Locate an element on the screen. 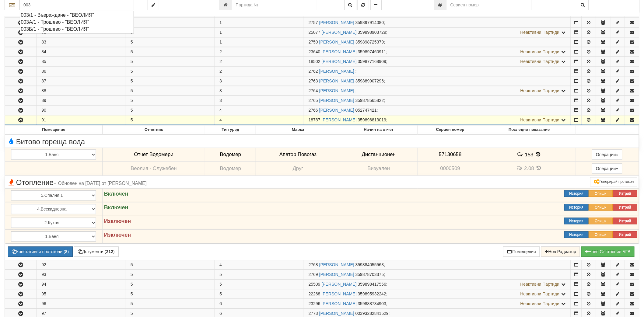 The width and height of the screenshot is (644, 317). td: 88 is located at coordinates (81, 90).